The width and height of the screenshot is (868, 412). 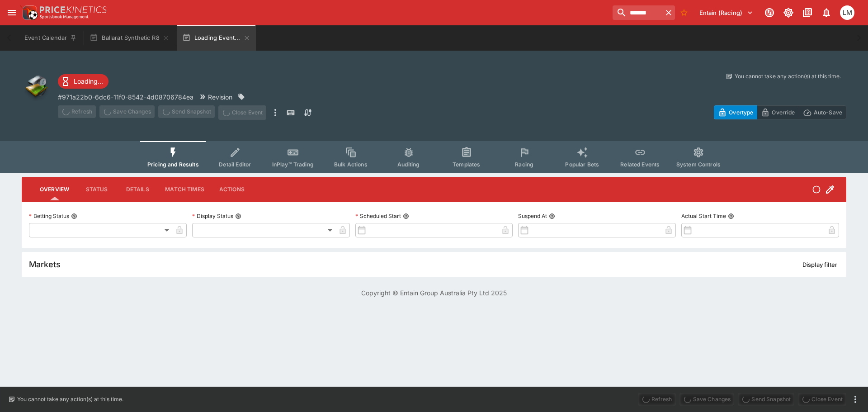 I want to click on p: Revision, so click(x=220, y=97).